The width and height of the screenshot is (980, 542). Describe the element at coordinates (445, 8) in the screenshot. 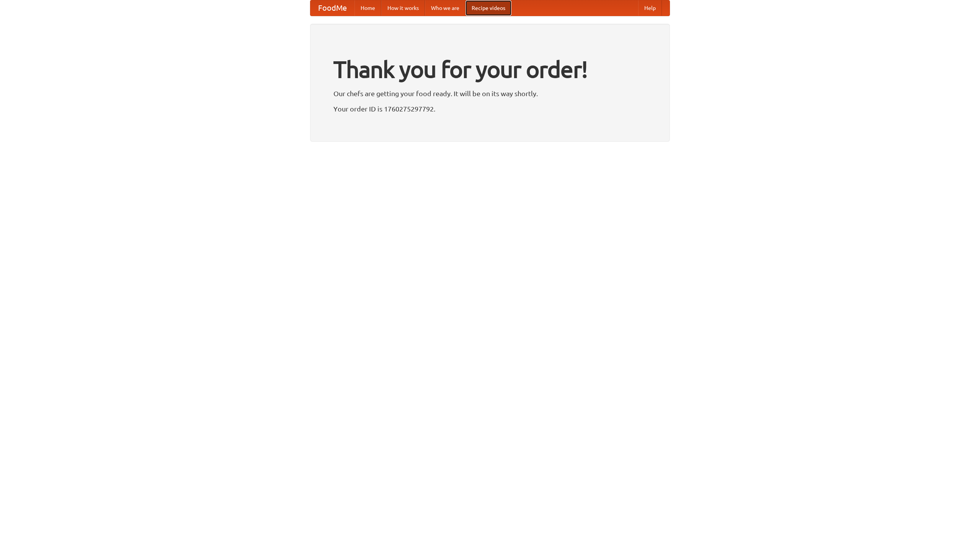

I see `a: Who we are` at that location.